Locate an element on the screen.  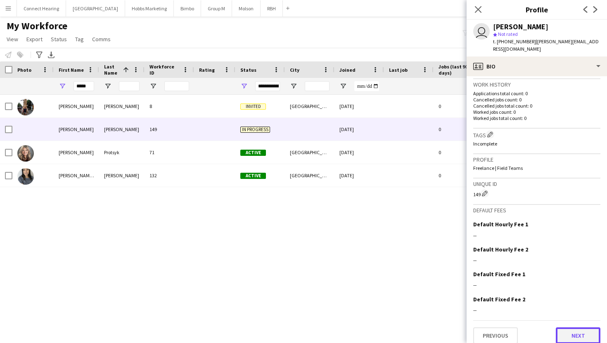
h3: Default Hourly Fee 1 is located at coordinates (500, 225).